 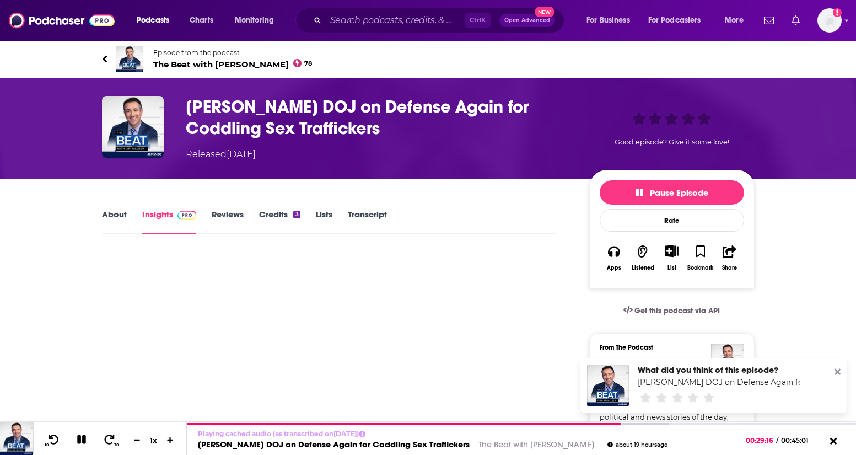 I want to click on a: Podchaser - Follow, Share and Rate Podcasts, so click(x=62, y=20).